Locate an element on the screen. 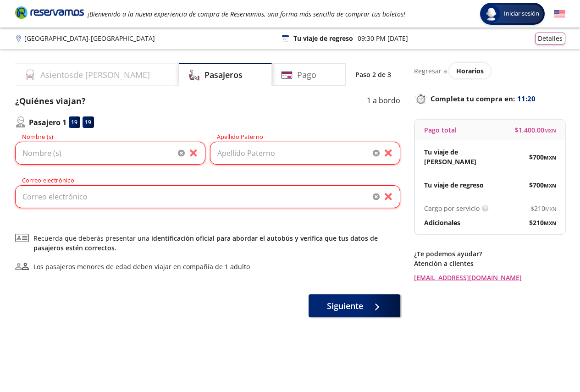  p: Paso 2 de 3 is located at coordinates (373, 74).